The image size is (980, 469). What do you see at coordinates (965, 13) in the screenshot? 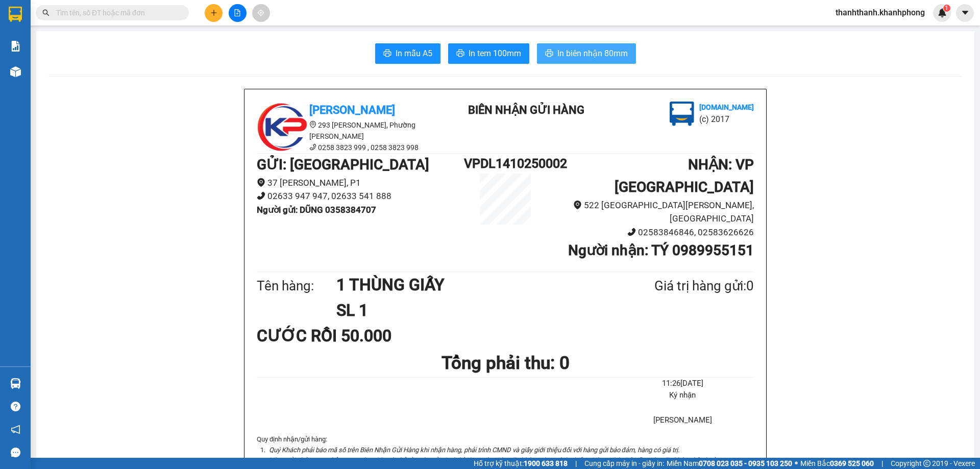
I see `span: caret-down` at bounding box center [965, 13].